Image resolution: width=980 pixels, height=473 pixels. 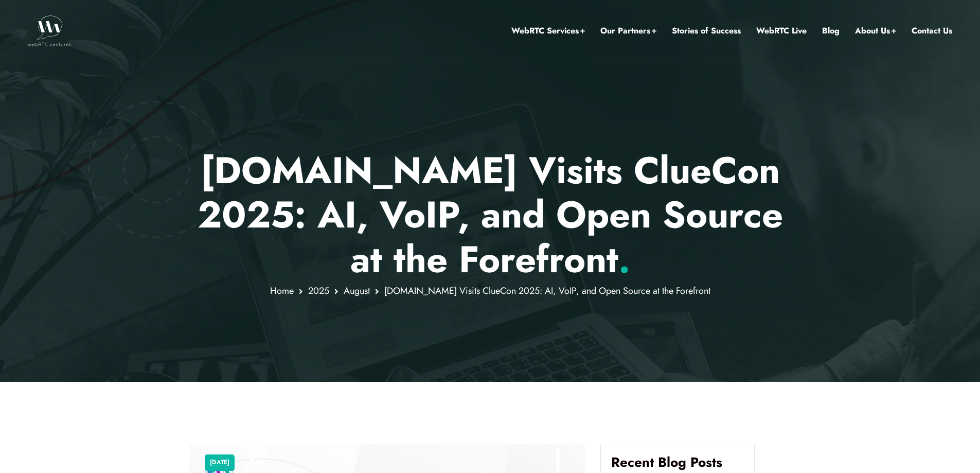 I want to click on a: Home, so click(x=282, y=291).